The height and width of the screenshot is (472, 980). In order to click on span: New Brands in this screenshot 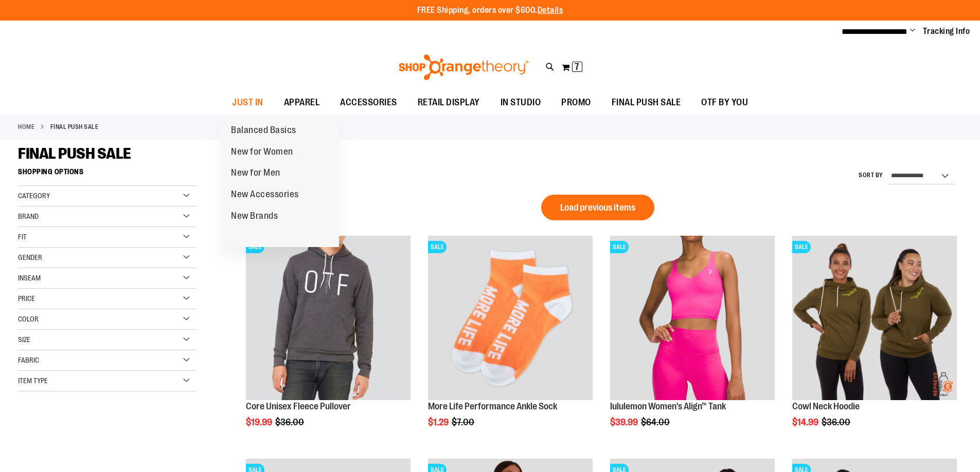, I will do `click(254, 217)`.